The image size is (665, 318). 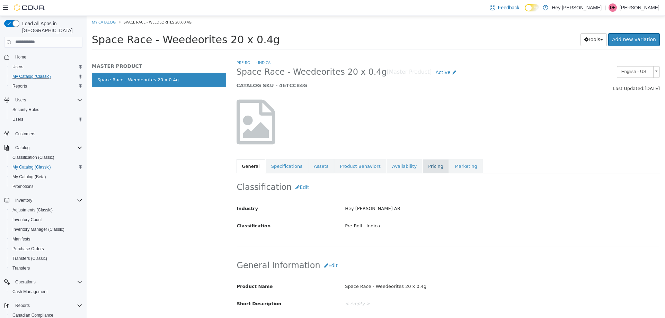 What do you see at coordinates (46, 259) in the screenshot?
I see `button: Transfers (Classic)` at bounding box center [46, 259].